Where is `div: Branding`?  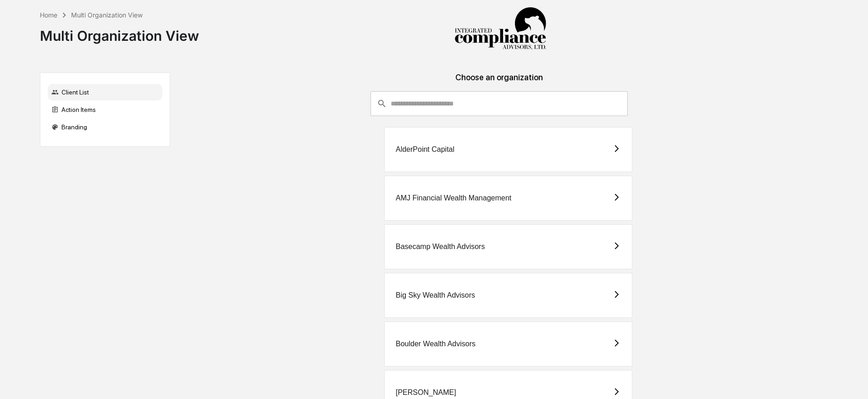
div: Branding is located at coordinates (105, 127).